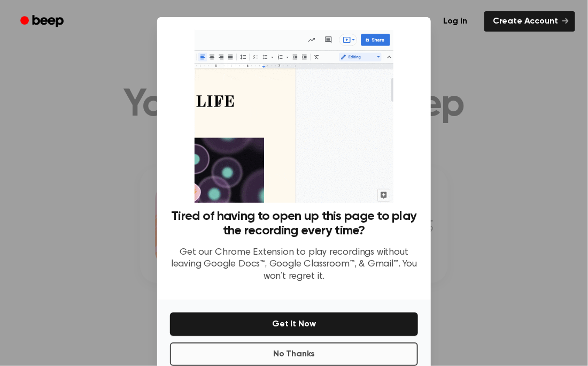 The image size is (588, 366). Describe the element at coordinates (294, 265) in the screenshot. I see `p: Get our Chrome Extension to play recordings without leaving Google Docs™, Google Classroom™, & Gm...` at that location.